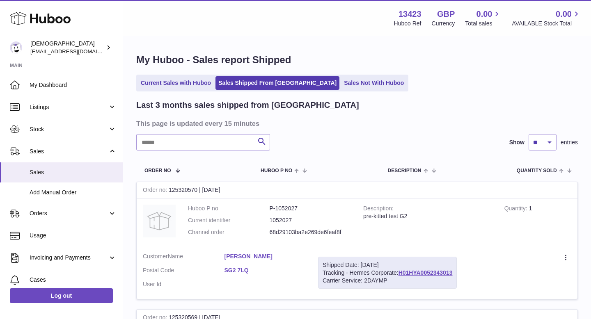 Image resolution: width=591 pixels, height=319 pixels. Describe the element at coordinates (404, 171) in the screenshot. I see `span: Description` at that location.